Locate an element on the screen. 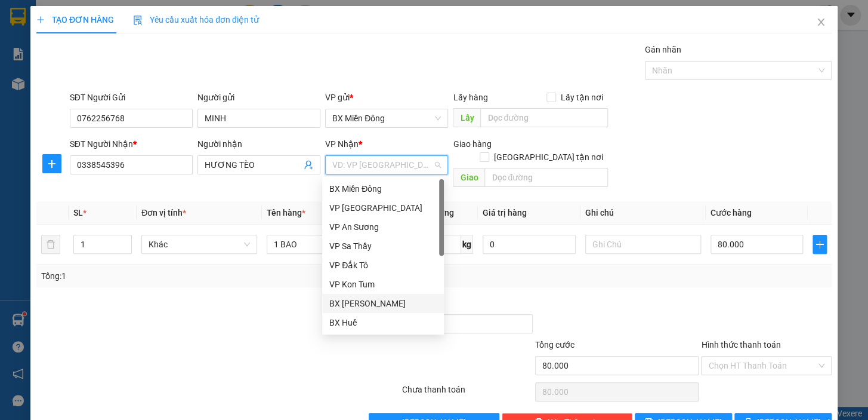  span: VP Nhận is located at coordinates (342, 144).